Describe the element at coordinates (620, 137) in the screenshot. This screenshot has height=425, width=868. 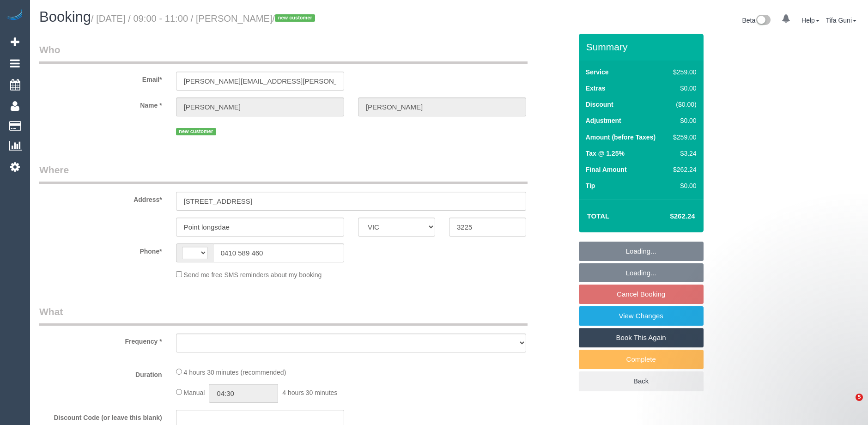
I see `label: Amount (before Taxes)` at that location.